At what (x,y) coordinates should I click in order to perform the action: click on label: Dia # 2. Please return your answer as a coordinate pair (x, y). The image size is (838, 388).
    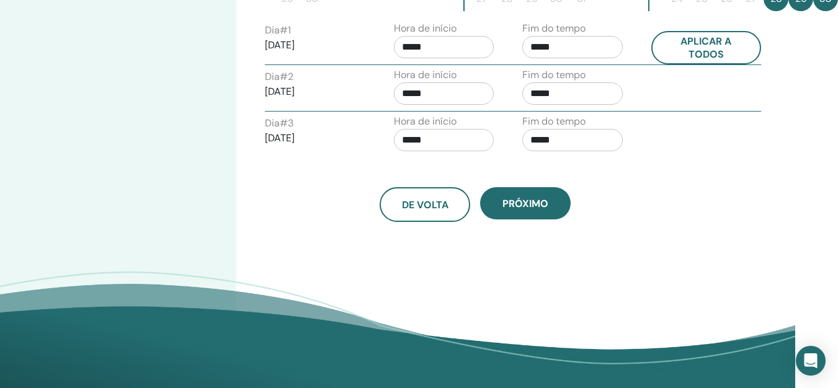
    Looking at the image, I should click on (279, 77).